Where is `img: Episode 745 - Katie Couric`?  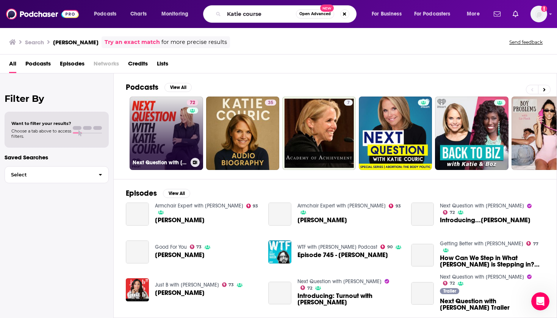
img: Episode 745 - Katie Couric is located at coordinates (279, 252).